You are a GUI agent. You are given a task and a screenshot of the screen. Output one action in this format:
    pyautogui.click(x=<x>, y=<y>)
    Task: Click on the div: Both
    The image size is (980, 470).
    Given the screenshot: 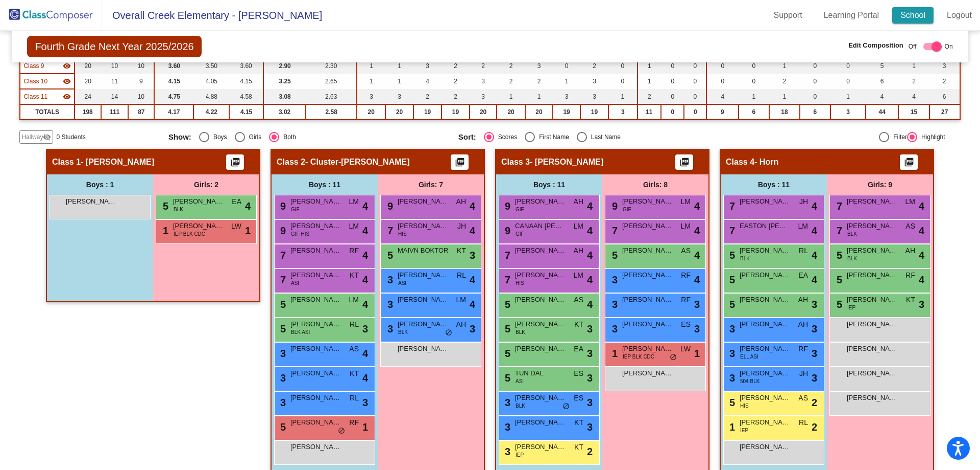 What is the action you would take?
    pyautogui.click(x=287, y=137)
    